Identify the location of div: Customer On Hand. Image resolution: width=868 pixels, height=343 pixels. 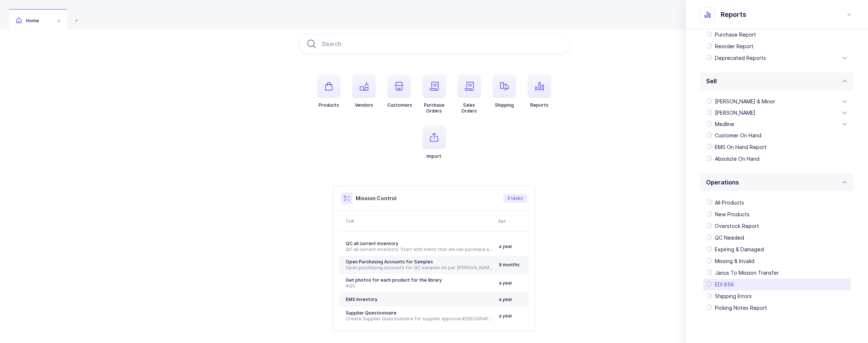
(776, 135).